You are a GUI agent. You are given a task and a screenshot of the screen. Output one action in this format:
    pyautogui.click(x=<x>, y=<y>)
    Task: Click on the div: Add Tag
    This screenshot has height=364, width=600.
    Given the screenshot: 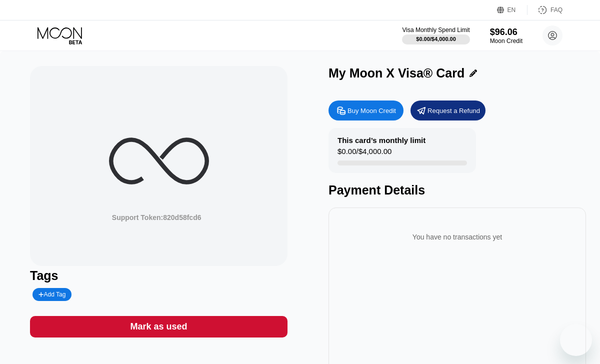 What is the action you would take?
    pyautogui.click(x=52, y=295)
    